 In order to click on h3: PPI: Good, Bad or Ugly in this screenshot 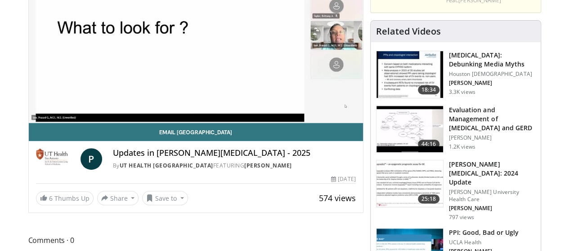, I will do `click(483, 233)`.